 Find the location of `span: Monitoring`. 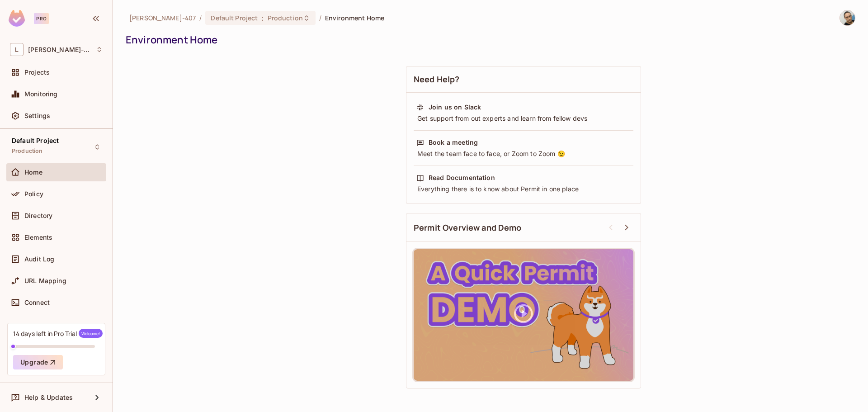

span: Monitoring is located at coordinates (41, 94).